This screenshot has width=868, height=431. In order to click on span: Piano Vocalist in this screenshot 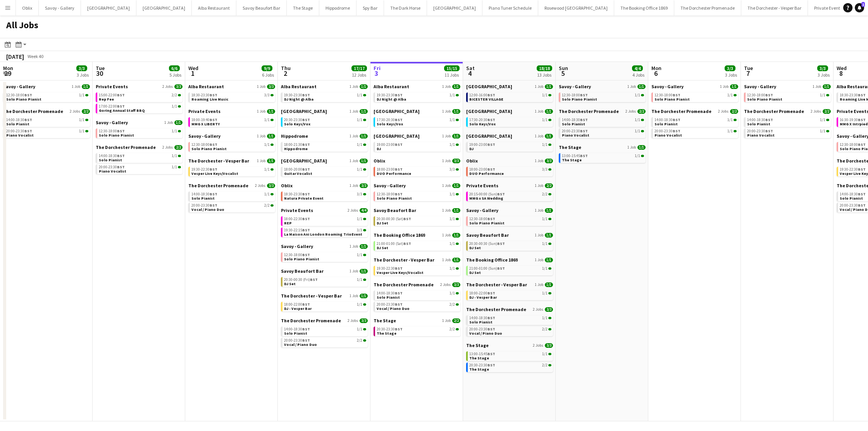, I will do `click(668, 135)`.